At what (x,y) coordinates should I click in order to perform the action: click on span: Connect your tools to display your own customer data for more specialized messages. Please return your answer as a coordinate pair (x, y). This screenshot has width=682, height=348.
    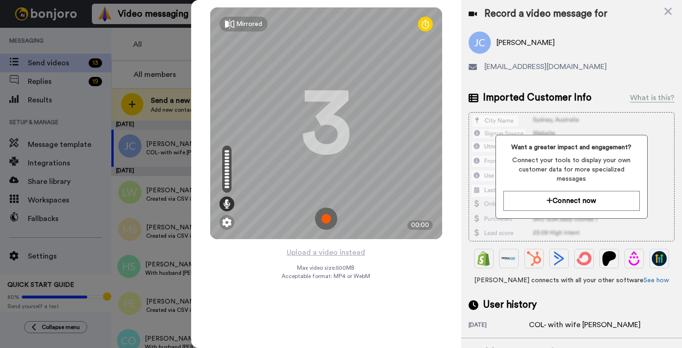
    Looking at the image, I should click on (572, 170).